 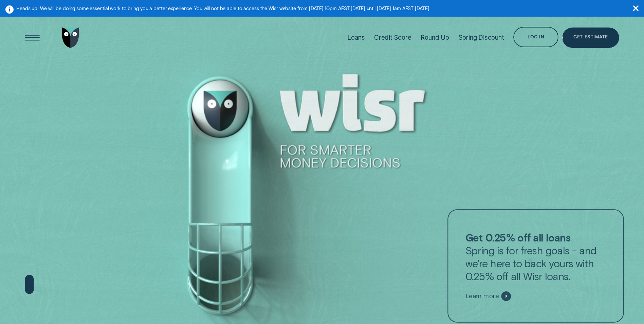 What do you see at coordinates (535, 257) in the screenshot?
I see `p: Spring is for fresh goals - and we’re here to back yours with 0.25% off all Wisr loans.` at bounding box center [535, 257].